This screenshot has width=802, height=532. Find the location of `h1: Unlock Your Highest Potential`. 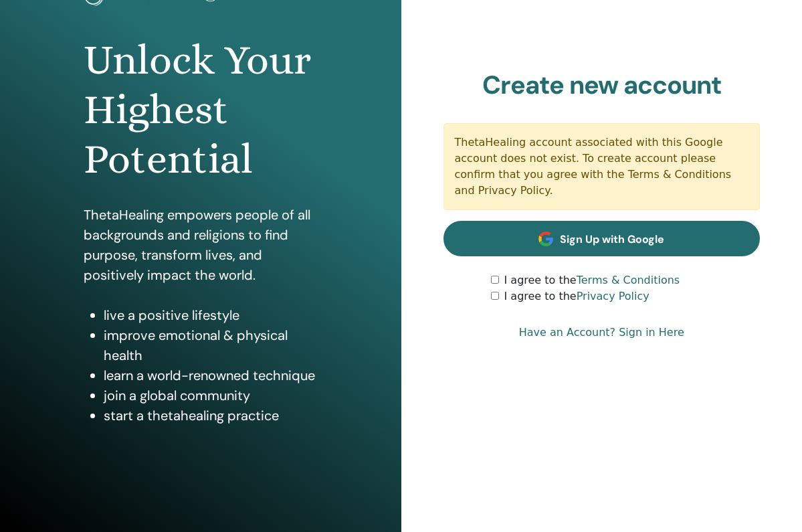

h1: Unlock Your Highest Potential is located at coordinates (201, 110).